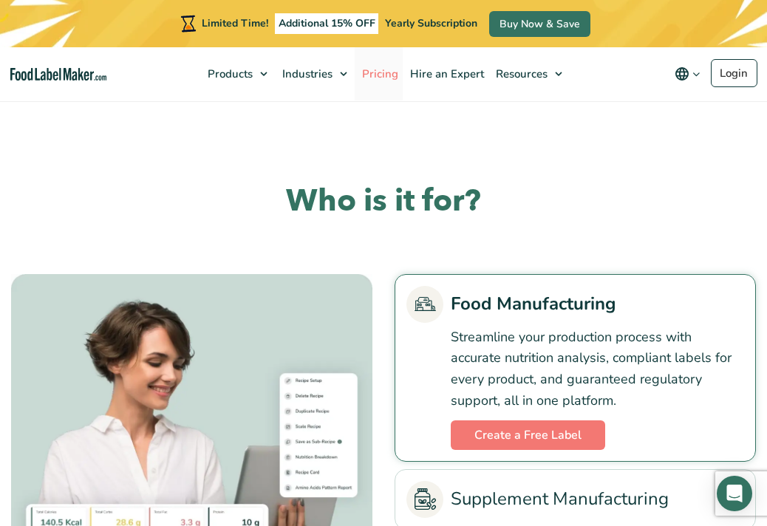  I want to click on span: Pricing, so click(378, 74).